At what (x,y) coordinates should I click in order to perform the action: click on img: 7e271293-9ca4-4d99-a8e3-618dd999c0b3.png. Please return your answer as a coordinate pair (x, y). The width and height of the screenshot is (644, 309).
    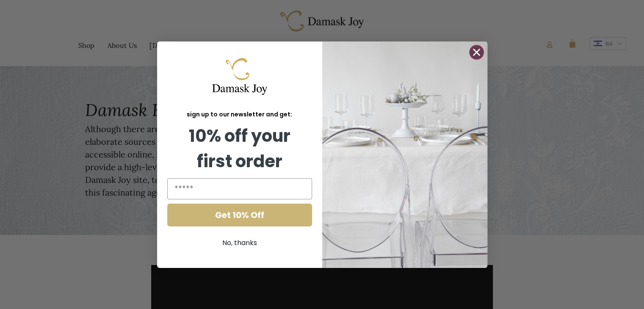
    Looking at the image, I should click on (239, 76).